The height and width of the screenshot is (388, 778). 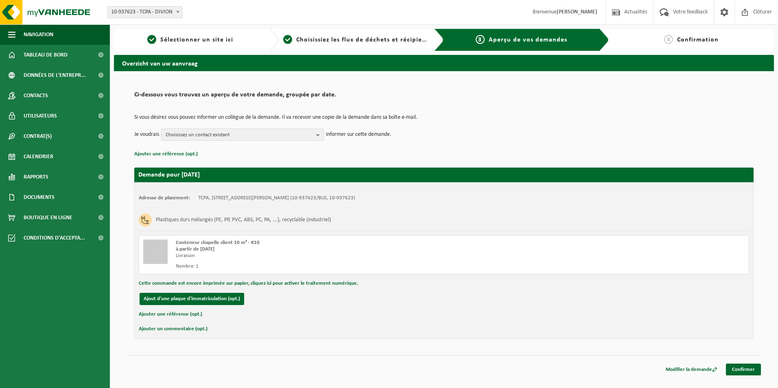 I want to click on span: Aperçu de vos demandes, so click(x=528, y=40).